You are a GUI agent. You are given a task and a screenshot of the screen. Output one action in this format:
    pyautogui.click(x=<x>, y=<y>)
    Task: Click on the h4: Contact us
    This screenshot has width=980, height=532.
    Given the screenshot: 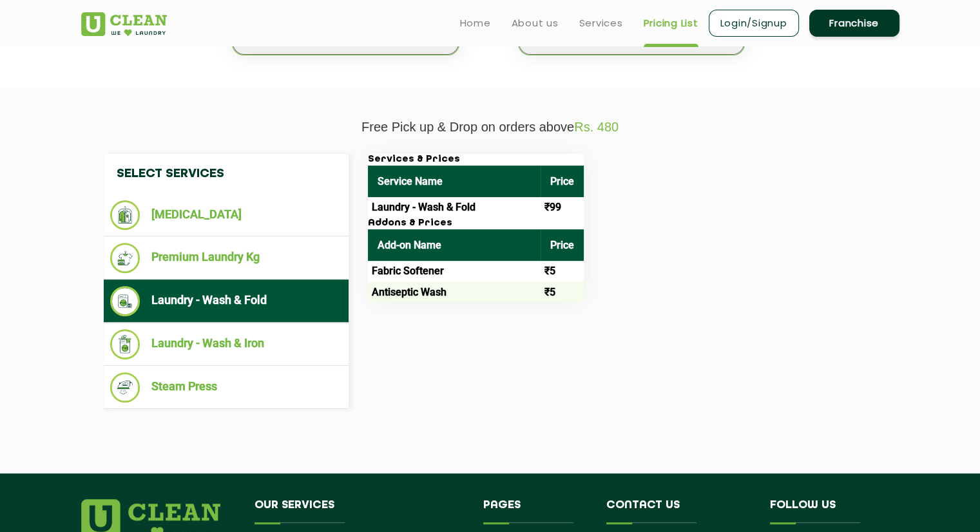 What is the action you would take?
    pyautogui.click(x=678, y=511)
    